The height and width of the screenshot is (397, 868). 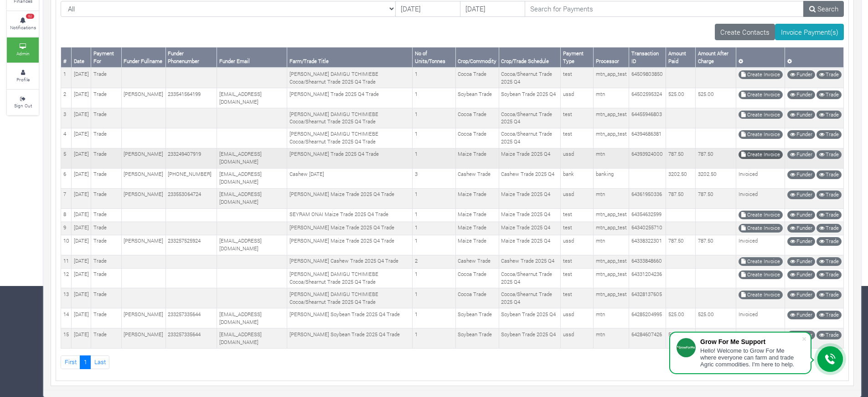 I want to click on td: 9, so click(x=66, y=228).